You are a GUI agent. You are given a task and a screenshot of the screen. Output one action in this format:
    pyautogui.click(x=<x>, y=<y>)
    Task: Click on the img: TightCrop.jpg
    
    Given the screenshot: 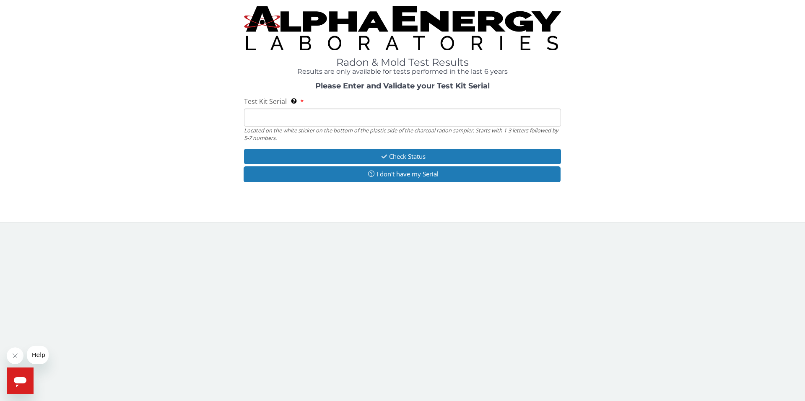 What is the action you would take?
    pyautogui.click(x=402, y=28)
    